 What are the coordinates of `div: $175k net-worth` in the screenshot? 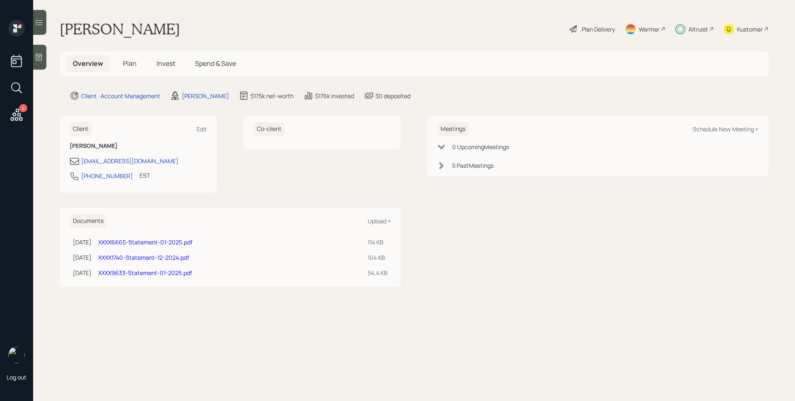 It's located at (272, 96).